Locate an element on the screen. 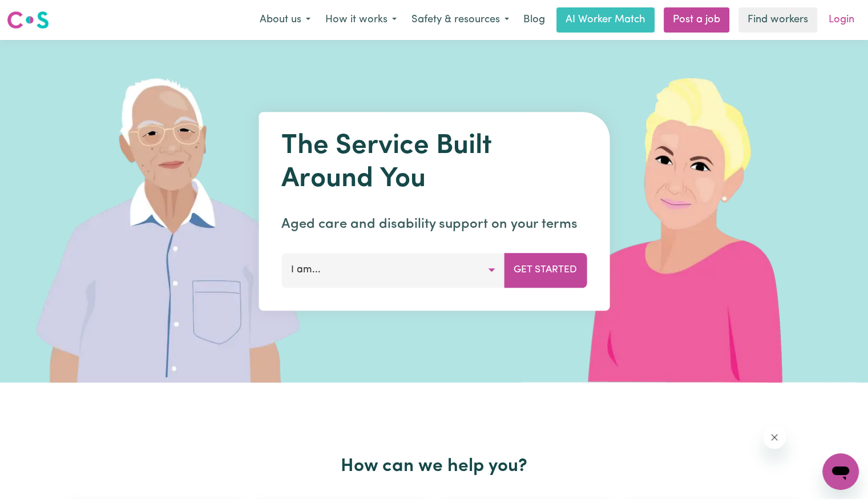  a: Blog is located at coordinates (534, 20).